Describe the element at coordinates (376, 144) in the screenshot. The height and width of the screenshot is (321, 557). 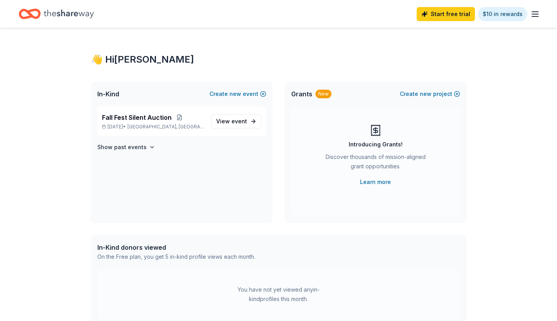
I see `div: Introducing Grants!` at that location.